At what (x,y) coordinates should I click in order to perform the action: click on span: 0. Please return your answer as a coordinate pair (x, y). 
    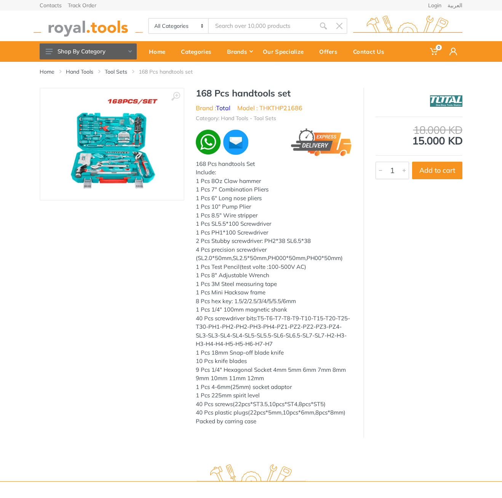
    Looking at the image, I should click on (439, 47).